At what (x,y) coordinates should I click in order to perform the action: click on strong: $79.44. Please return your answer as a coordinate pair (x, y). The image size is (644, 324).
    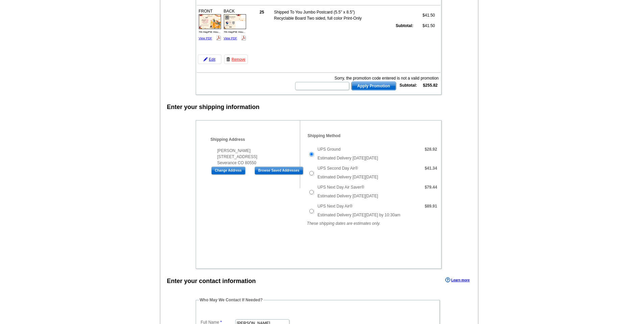
    Looking at the image, I should click on (431, 187).